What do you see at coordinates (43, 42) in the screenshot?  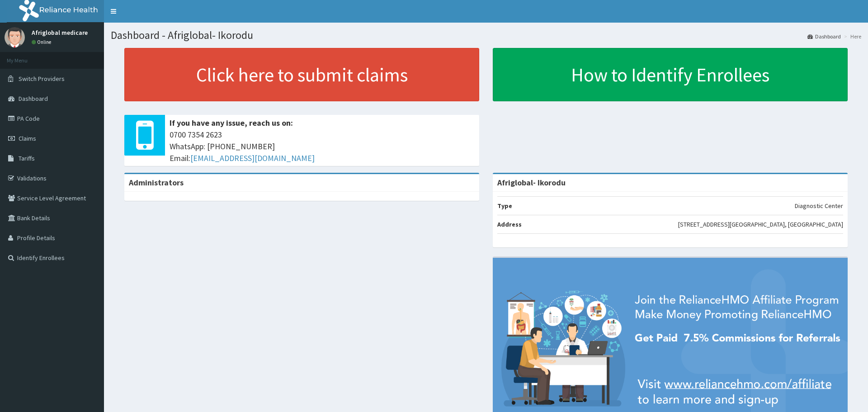 I see `a: Online` at bounding box center [43, 42].